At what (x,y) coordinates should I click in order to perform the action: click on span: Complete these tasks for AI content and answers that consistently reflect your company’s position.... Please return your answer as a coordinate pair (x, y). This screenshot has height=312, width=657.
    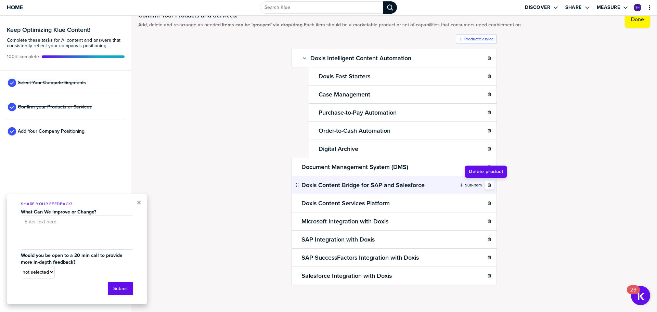
    Looking at the image, I should click on (66, 43).